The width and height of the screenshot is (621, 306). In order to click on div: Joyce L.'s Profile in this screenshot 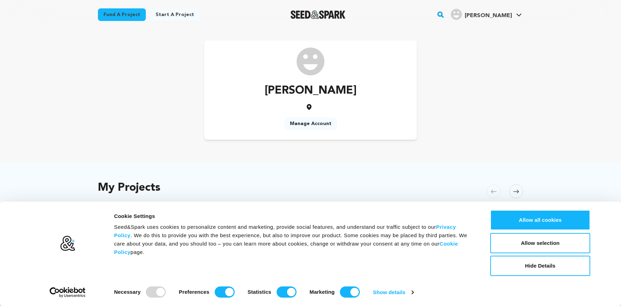, I will do `click(481, 14)`.